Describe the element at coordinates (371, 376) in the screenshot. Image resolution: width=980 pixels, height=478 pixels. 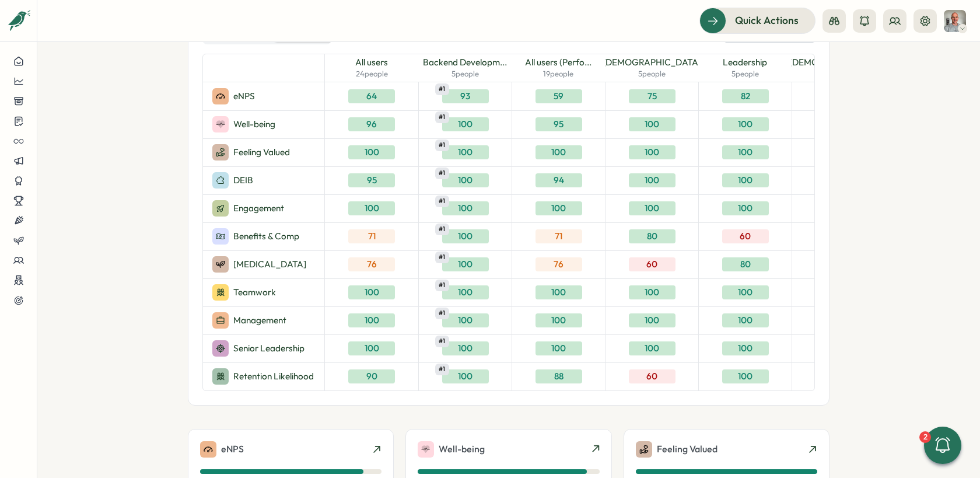
I see `div: 90` at that location.